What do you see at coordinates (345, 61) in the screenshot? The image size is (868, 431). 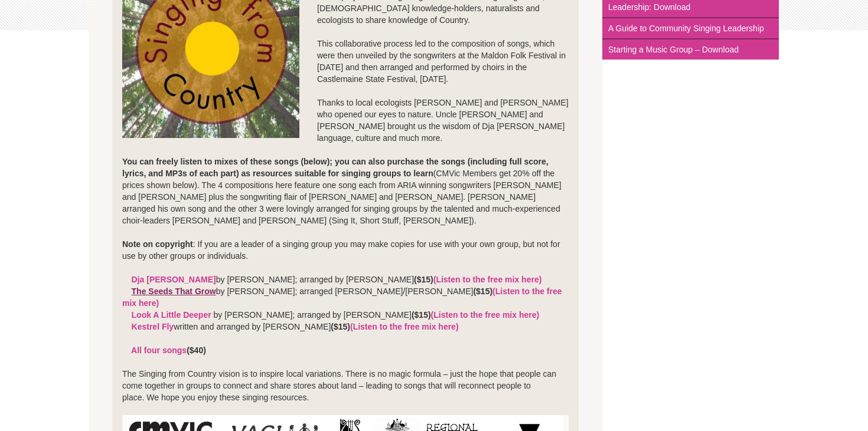 I see `div: This collaborative process led to the composition of songs, which were then unveiled by the songw...` at bounding box center [345, 61].